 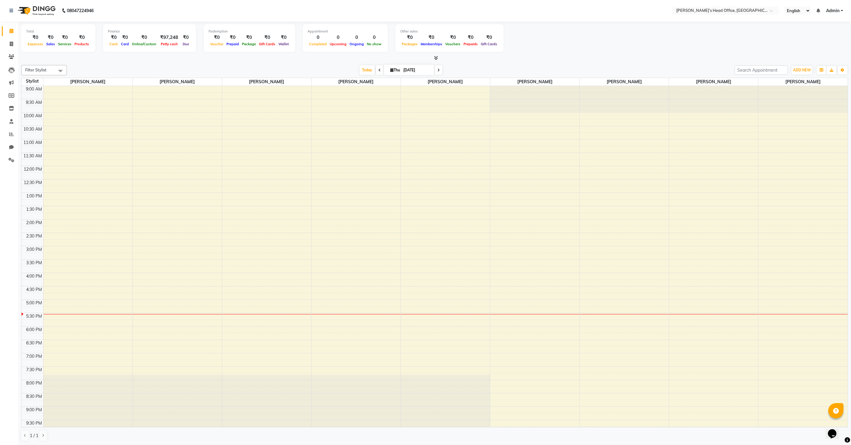 I want to click on div: 11:30 AM, so click(x=33, y=156).